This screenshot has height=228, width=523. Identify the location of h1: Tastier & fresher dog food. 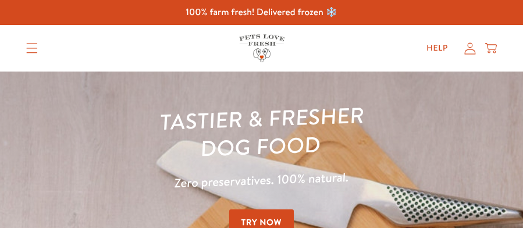
(261, 133).